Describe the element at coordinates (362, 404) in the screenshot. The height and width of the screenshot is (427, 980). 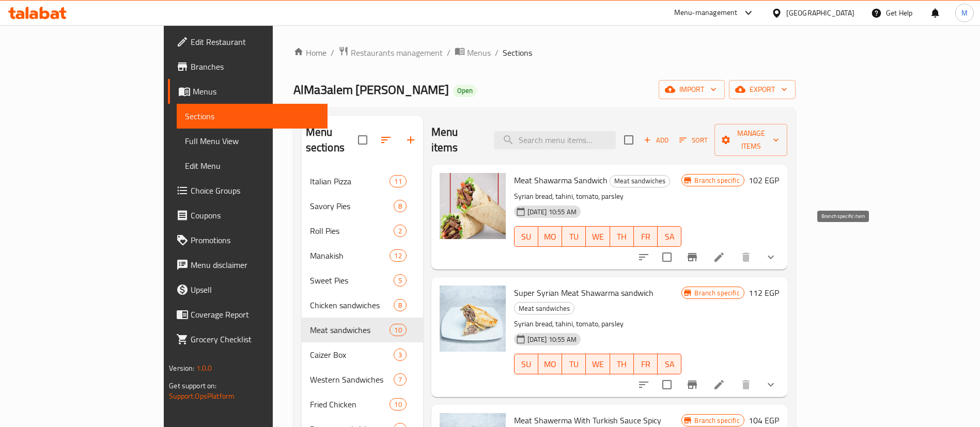
I see `div: Fried Chicken10` at that location.